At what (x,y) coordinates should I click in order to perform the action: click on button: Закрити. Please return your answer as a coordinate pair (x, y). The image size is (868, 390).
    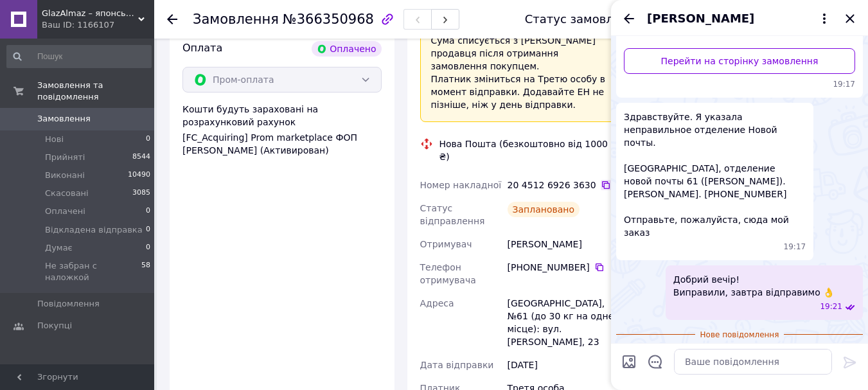
    Looking at the image, I should click on (850, 18).